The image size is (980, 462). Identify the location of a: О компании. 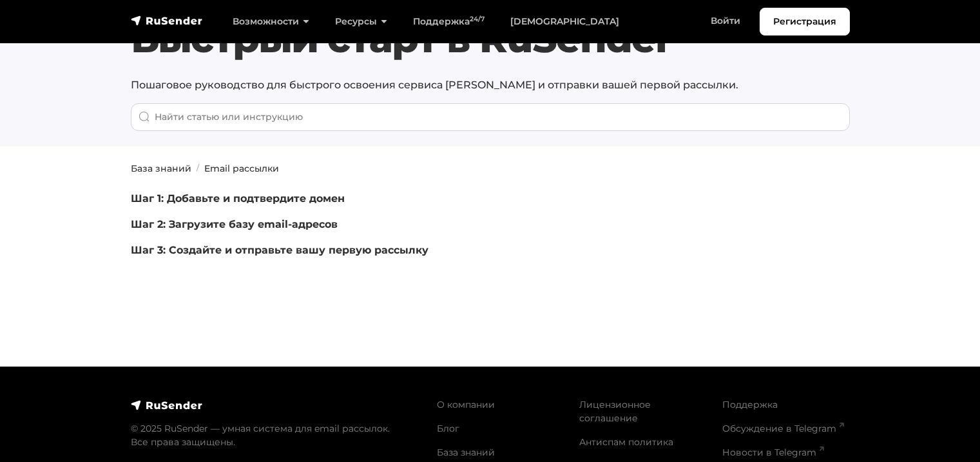
(466, 404).